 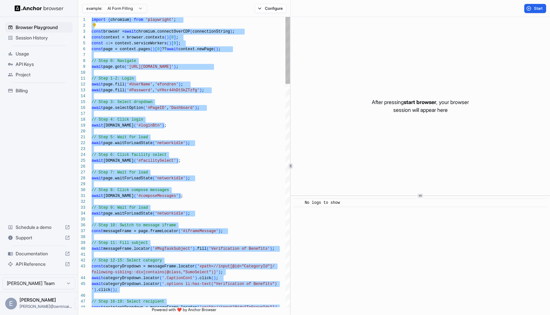 I want to click on span: '#MsgTaskSubject', so click(x=172, y=249).